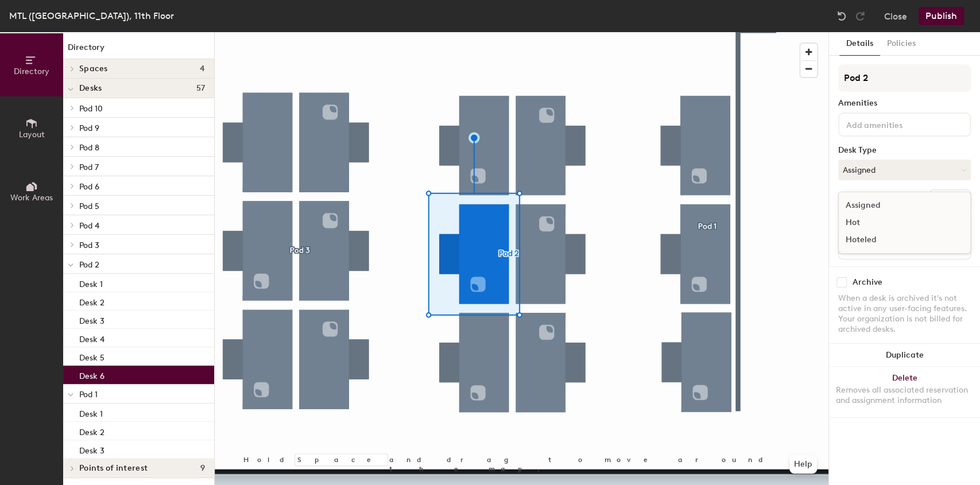  What do you see at coordinates (941, 16) in the screenshot?
I see `button: Publish` at bounding box center [941, 16].